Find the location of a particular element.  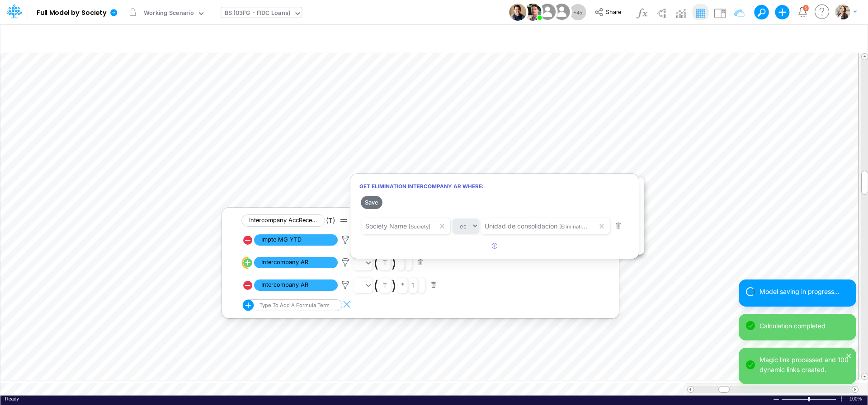

div: Calculation completed is located at coordinates (804, 325).